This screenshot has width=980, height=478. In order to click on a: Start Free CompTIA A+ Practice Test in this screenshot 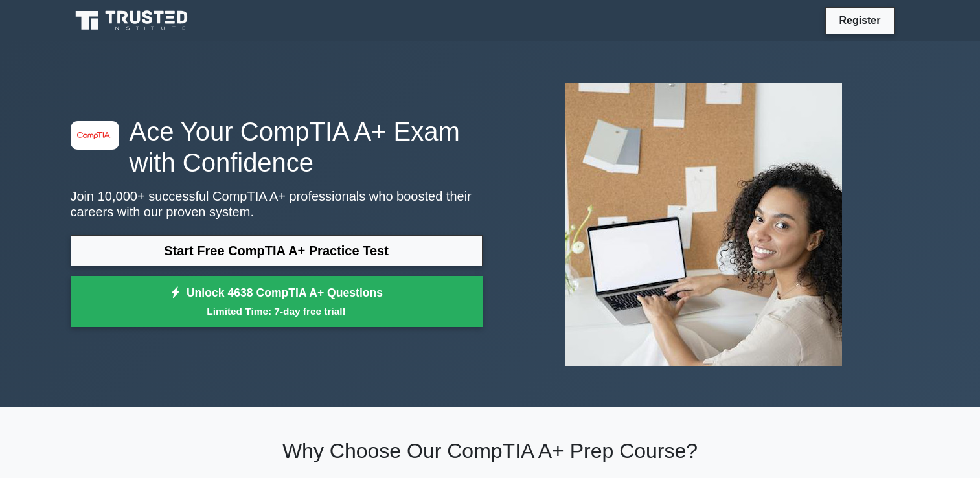, I will do `click(276, 251)`.